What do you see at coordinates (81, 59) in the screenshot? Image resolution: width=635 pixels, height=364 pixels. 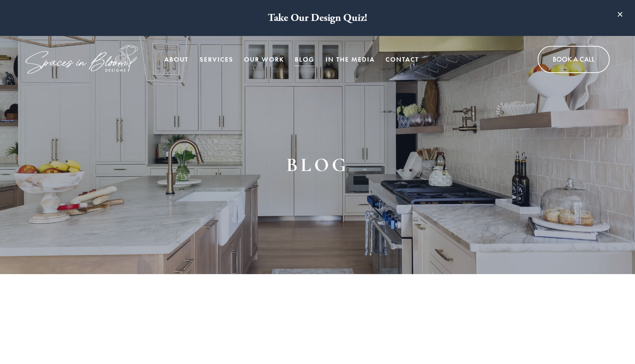 I see `img: Spaces in Bloom Designs` at bounding box center [81, 59].